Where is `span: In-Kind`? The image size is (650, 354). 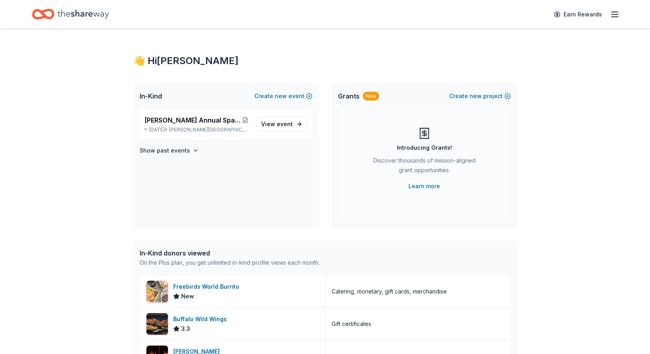 span: In-Kind is located at coordinates (151, 96).